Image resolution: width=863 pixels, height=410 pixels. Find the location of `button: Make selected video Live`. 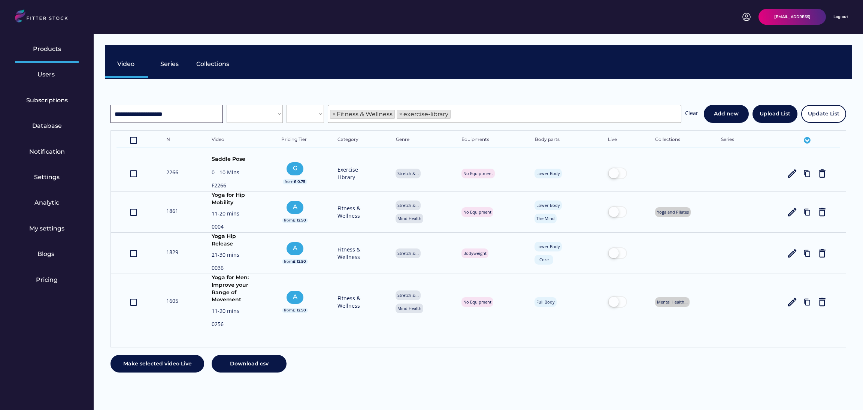

button: Make selected video Live is located at coordinates (157, 364).